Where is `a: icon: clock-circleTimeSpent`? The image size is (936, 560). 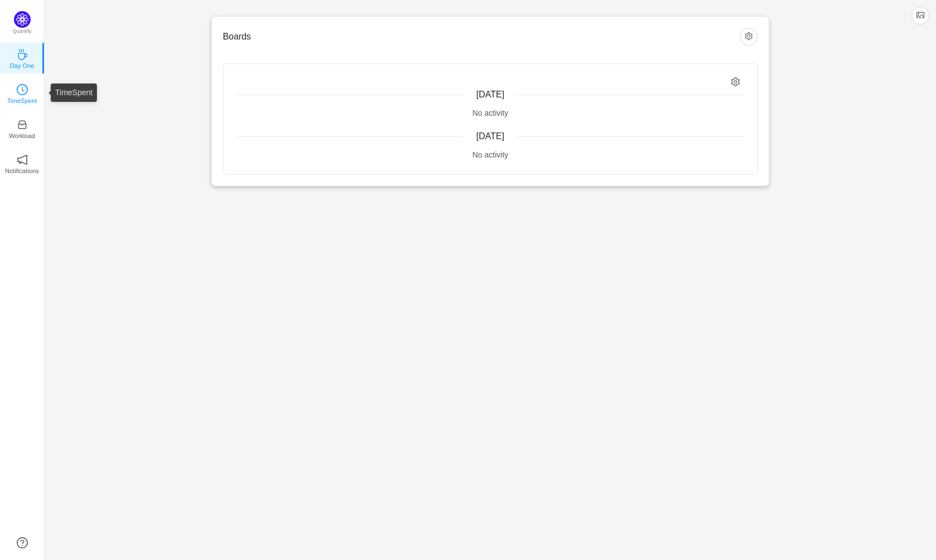 a: icon: clock-circleTimeSpent is located at coordinates (22, 93).